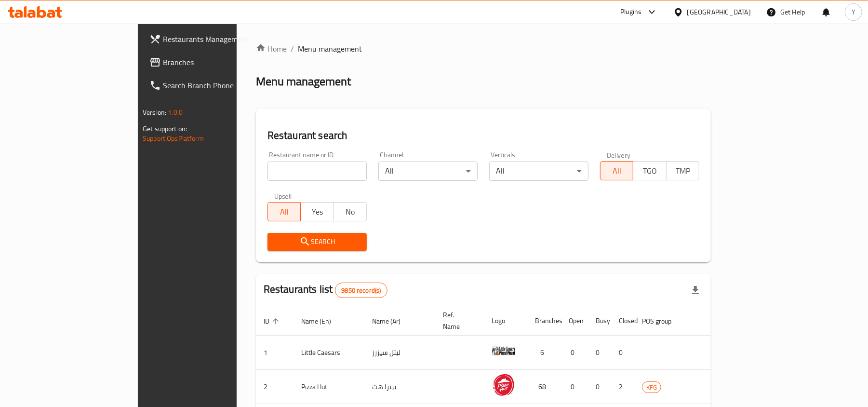  I want to click on h2: Restaurants list, so click(325, 290).